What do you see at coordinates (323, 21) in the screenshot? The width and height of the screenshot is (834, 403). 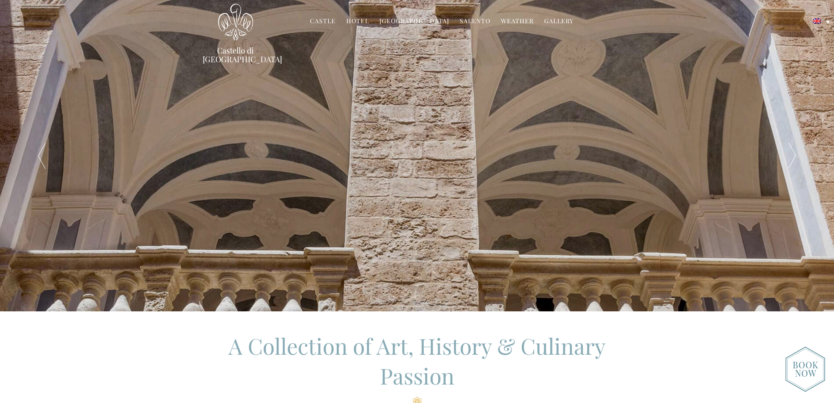 I see `a: Castle` at bounding box center [323, 21].